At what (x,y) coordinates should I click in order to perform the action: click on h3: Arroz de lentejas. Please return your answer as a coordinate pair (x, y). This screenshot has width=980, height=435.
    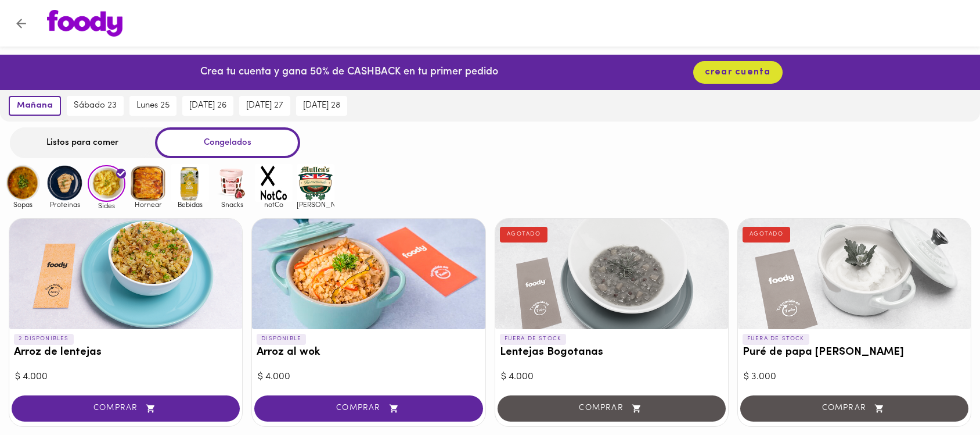
    Looking at the image, I should click on (126, 352).